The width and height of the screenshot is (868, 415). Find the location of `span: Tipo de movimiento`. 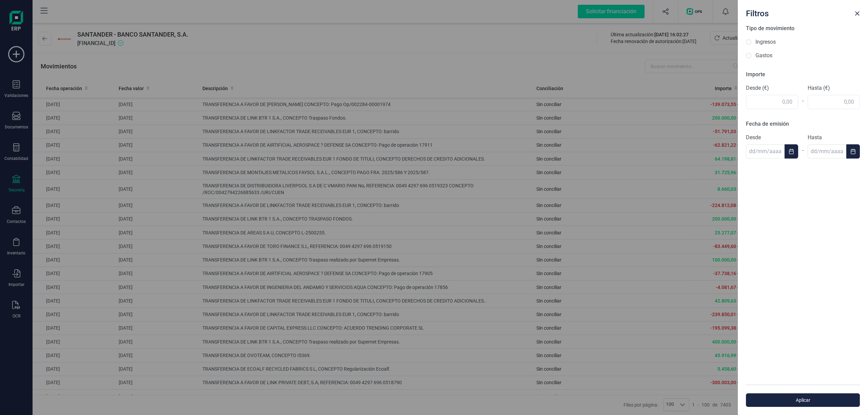

span: Tipo de movimiento is located at coordinates (770, 28).